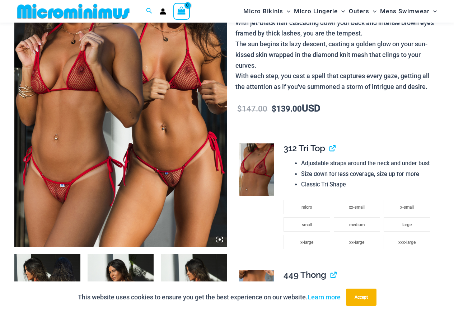  What do you see at coordinates (359, 11) in the screenshot?
I see `span: Outers` at bounding box center [359, 11].